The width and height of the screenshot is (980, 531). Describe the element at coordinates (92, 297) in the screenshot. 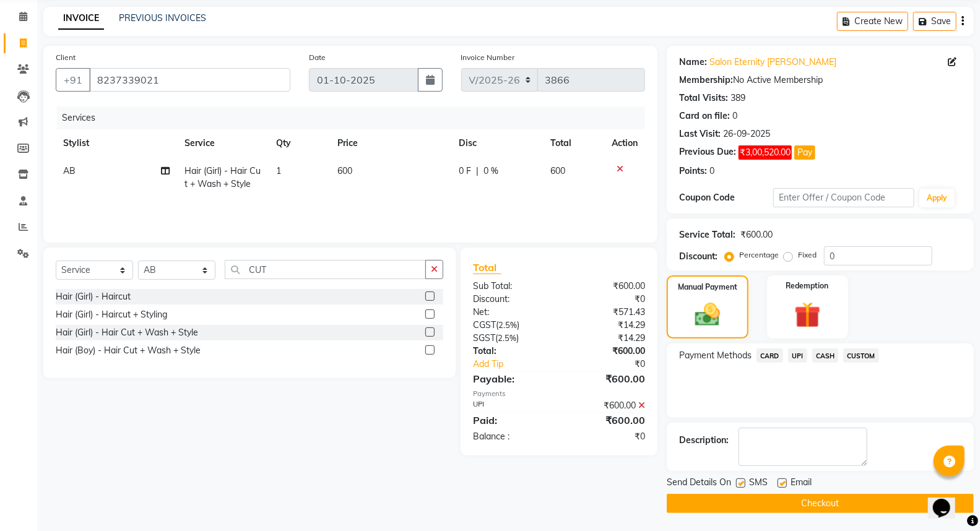

I see `div: Hair (Girl) - Haircut` at that location.